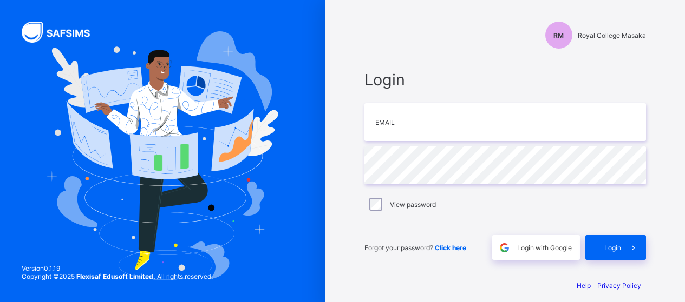 Image resolution: width=685 pixels, height=302 pixels. I want to click on span: Forgot your password?, so click(415, 248).